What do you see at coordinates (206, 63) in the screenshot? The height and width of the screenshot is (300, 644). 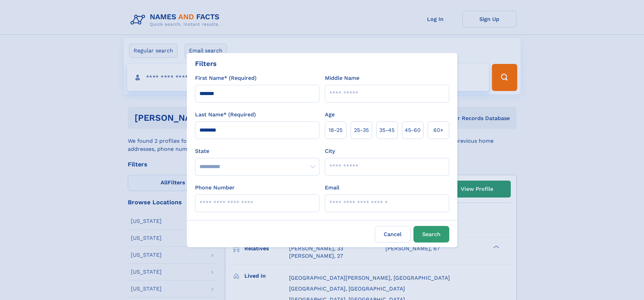 I see `div: Filters` at bounding box center [206, 63].